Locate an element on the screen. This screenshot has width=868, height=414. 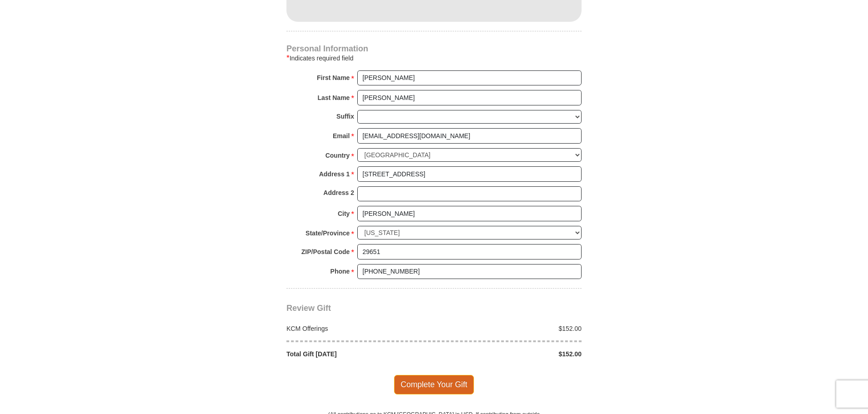
strong: Last Name is located at coordinates (334, 98).